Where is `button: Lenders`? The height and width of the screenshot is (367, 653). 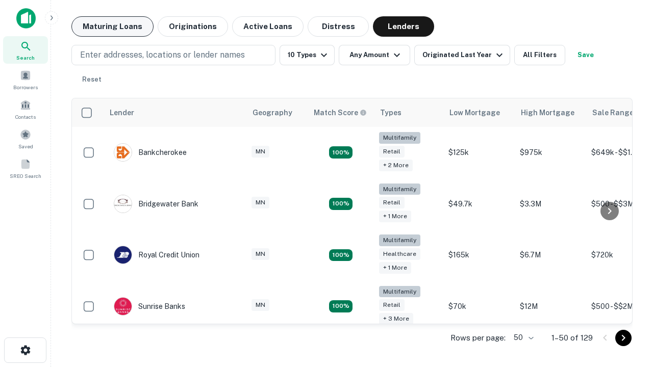
button: Lenders is located at coordinates (404, 27).